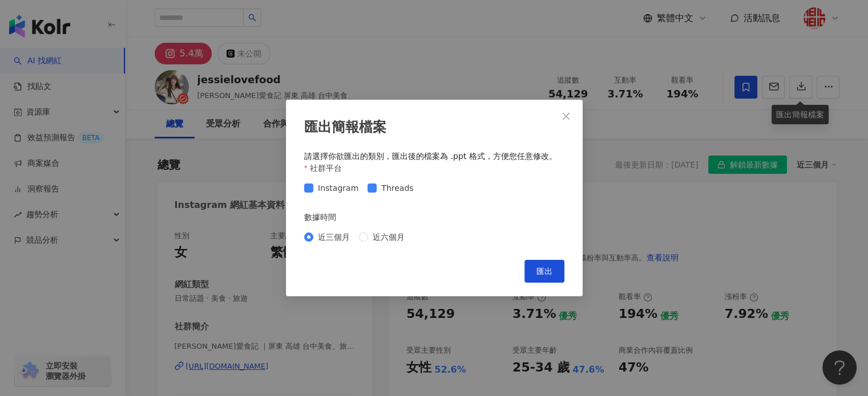 This screenshot has width=868, height=396. Describe the element at coordinates (566, 117) in the screenshot. I see `button: Close` at that location.